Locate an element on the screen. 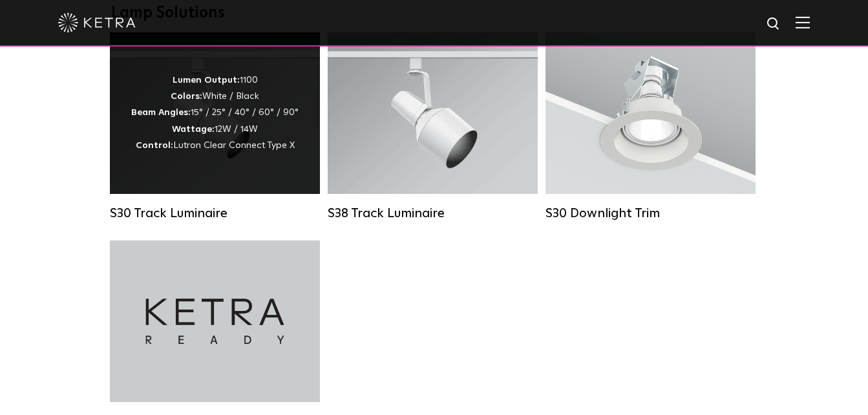 The height and width of the screenshot is (415, 868). strong: Lumen Output: is located at coordinates (206, 80).